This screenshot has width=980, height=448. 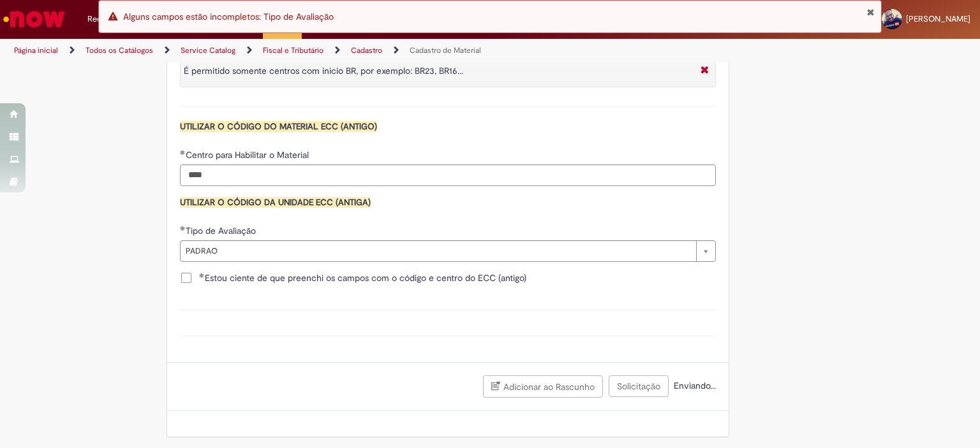 I want to click on span: UTILIZAR O CÓDIGO DA UNIDADE ECC (ANTIGA), so click(x=275, y=202).